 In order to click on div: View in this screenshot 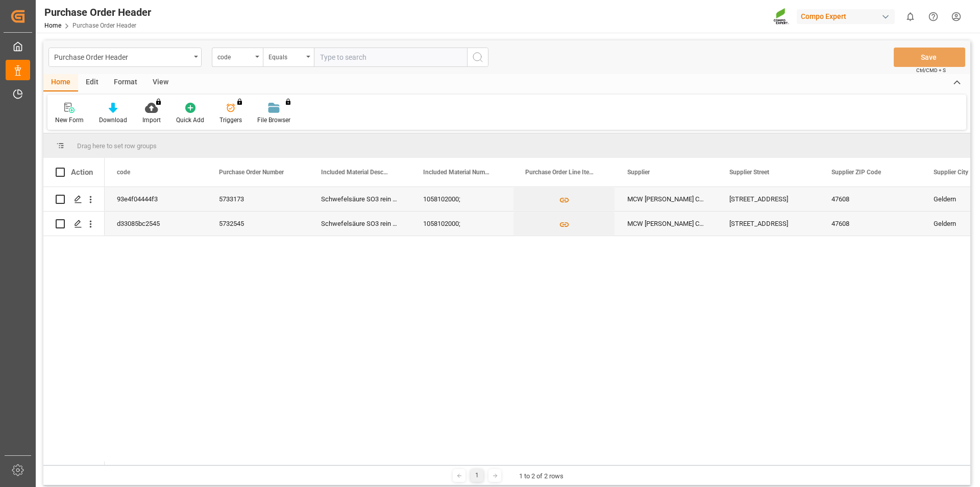, I will do `click(161, 82)`.